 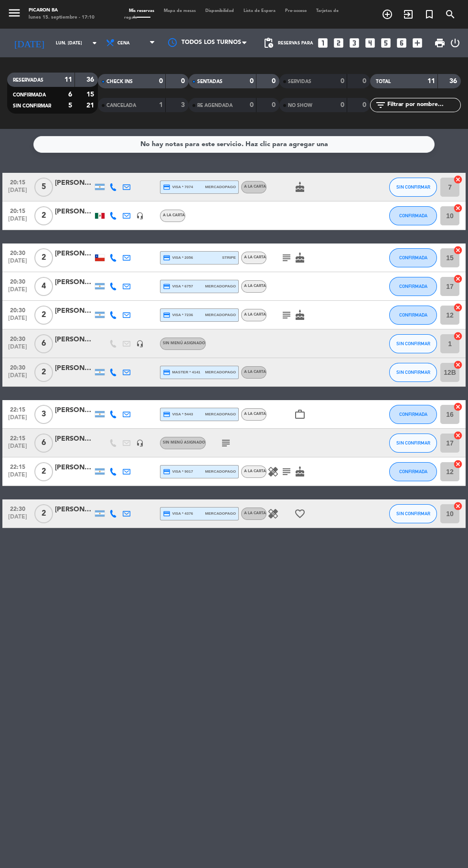 What do you see at coordinates (424, 105) in the screenshot?
I see `input: Filtrar por nombre...` at bounding box center [424, 105].